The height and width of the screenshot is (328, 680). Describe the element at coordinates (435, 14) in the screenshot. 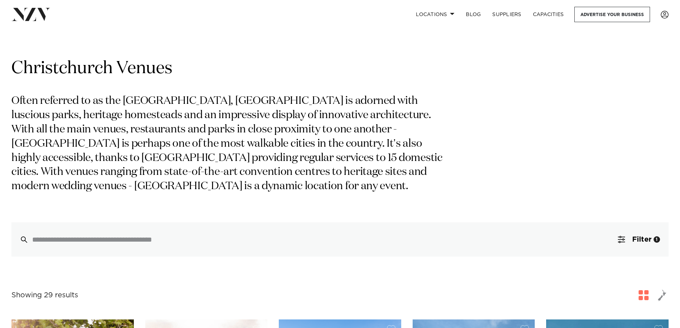

I see `a: Locations` at that location.